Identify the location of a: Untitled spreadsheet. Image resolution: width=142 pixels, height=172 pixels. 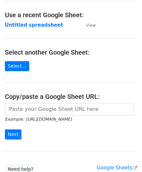
(34, 25).